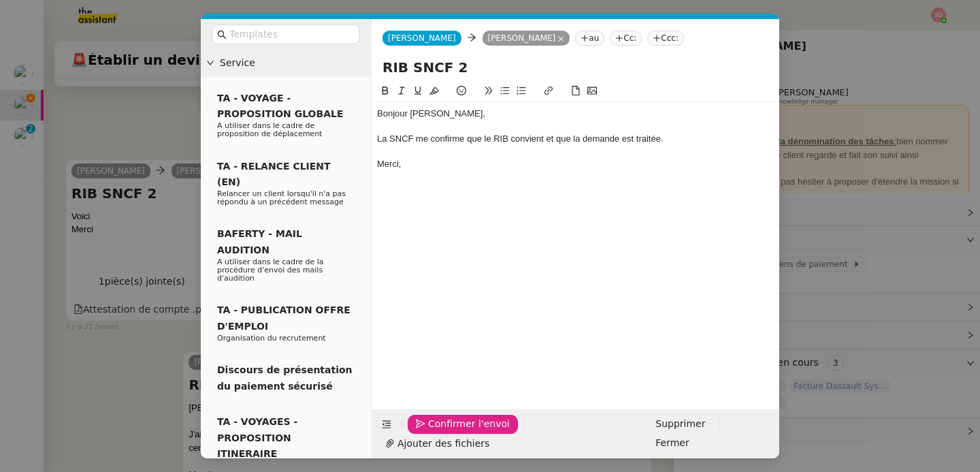 The height and width of the screenshot is (472, 980). Describe the element at coordinates (575, 165) in the screenshot. I see `div: Merci,` at that location.